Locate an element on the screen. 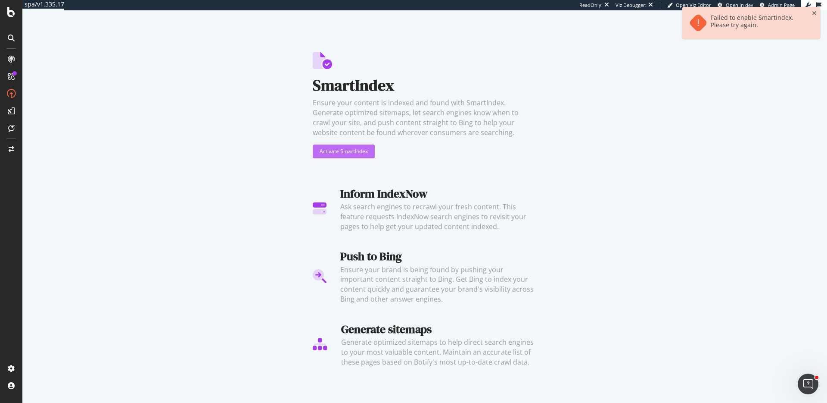 This screenshot has width=827, height=403. button: Activate SmartIndex is located at coordinates (344, 151).